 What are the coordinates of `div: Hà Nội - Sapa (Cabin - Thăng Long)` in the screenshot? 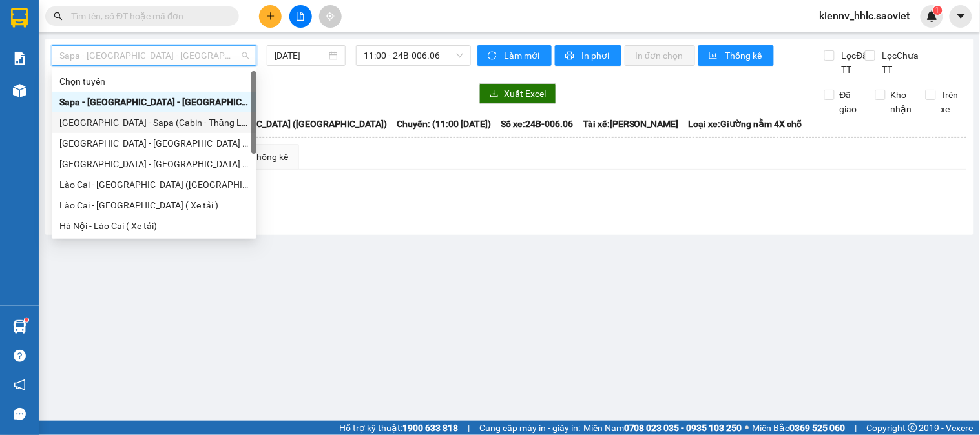 It's located at (154, 123).